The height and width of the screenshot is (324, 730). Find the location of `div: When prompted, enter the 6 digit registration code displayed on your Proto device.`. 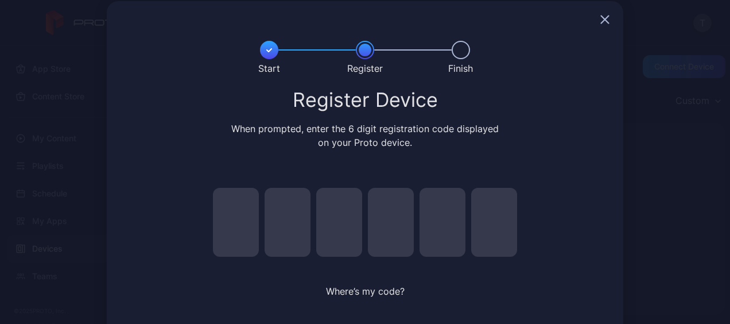

div: When prompted, enter the 6 digit registration code displayed on your Proto device. is located at coordinates (365, 136).